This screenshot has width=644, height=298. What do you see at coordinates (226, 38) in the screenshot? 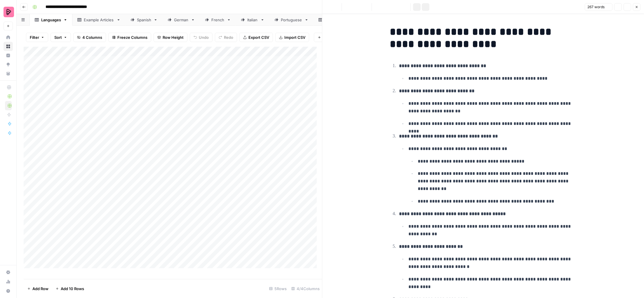
I see `button: Redo` at bounding box center [226, 38].